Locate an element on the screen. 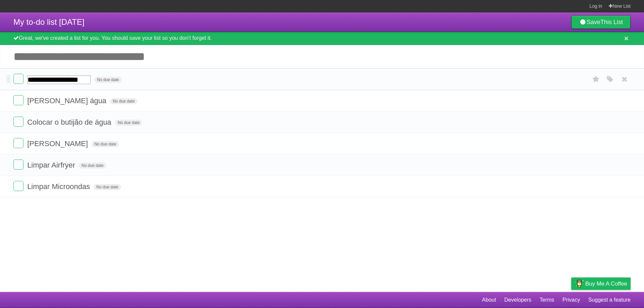 The height and width of the screenshot is (308, 644). a: Terms is located at coordinates (547, 300).